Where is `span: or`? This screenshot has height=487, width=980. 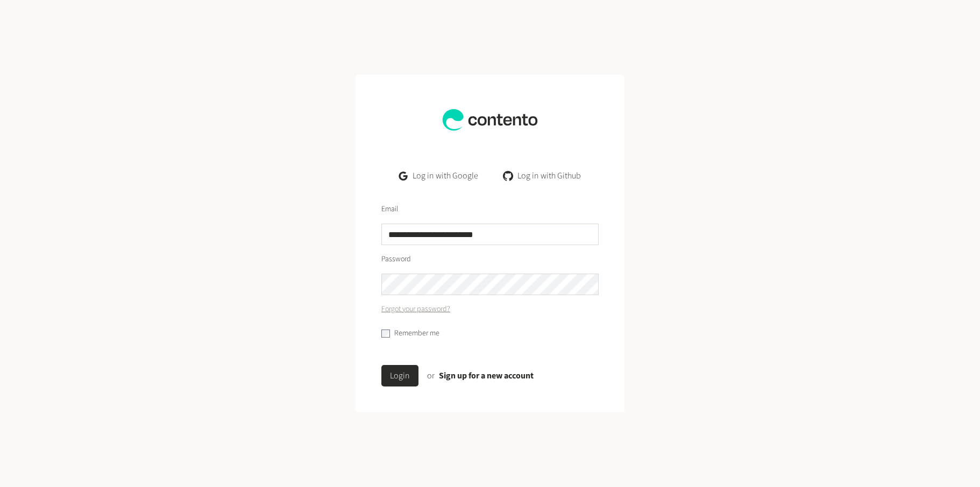
span: or is located at coordinates (431, 375).